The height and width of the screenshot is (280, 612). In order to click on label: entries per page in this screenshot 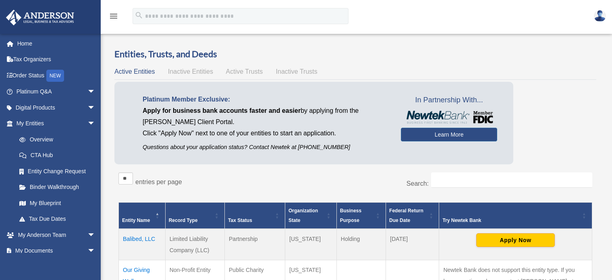, I will do `click(159, 182)`.